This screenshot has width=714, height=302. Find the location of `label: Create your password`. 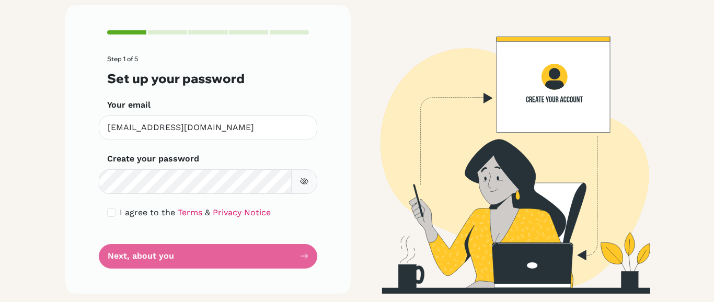

label: Create your password is located at coordinates (153, 159).